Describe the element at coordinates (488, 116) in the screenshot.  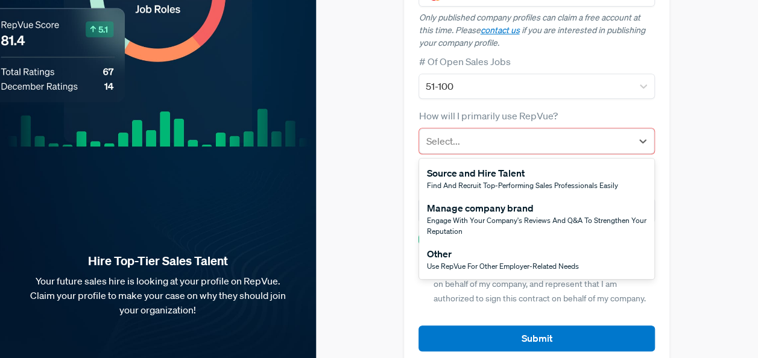
I see `label: How will I primarily use RepVue?` at that location.